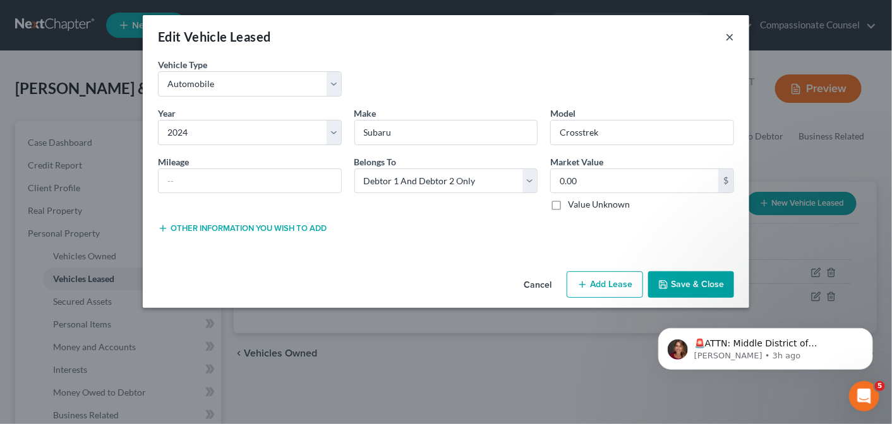 This screenshot has height=424, width=892. What do you see at coordinates (242, 229) in the screenshot?
I see `button: Other information you wish to add` at bounding box center [242, 229].